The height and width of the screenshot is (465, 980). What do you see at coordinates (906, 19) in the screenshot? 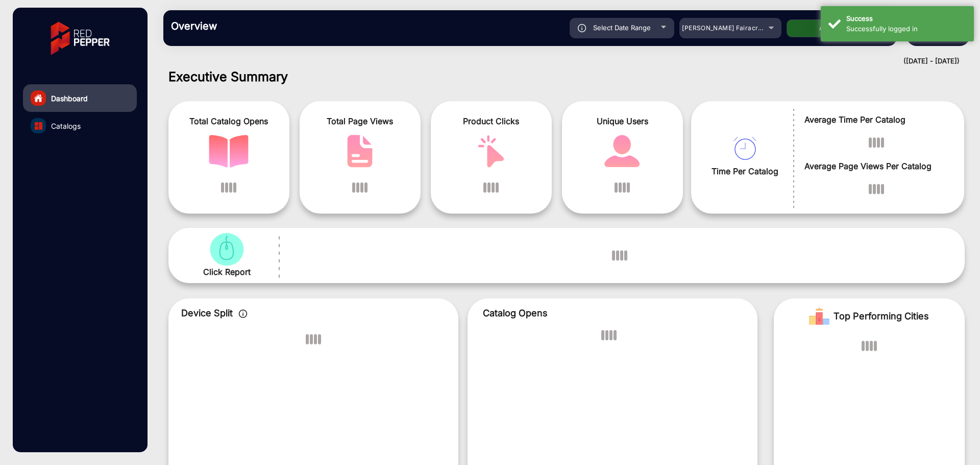
I see `div: Success` at bounding box center [906, 19].